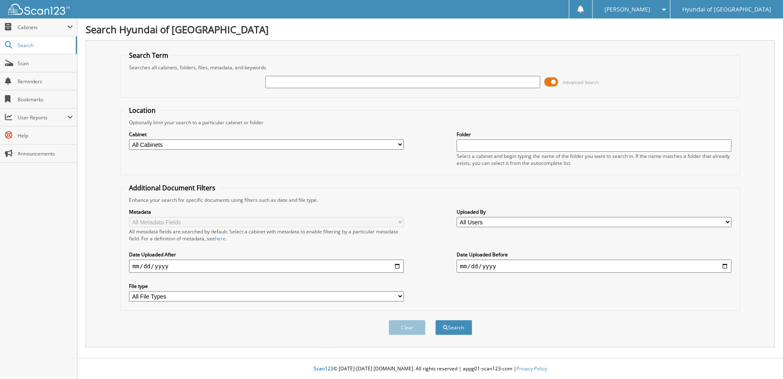  Describe the element at coordinates (266, 266) in the screenshot. I see `input: start` at that location.